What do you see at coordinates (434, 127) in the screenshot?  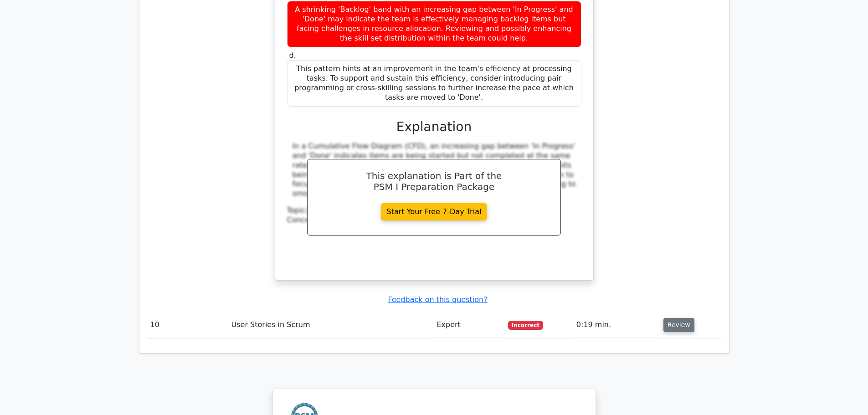 I see `h3: Explanation` at bounding box center [434, 127].